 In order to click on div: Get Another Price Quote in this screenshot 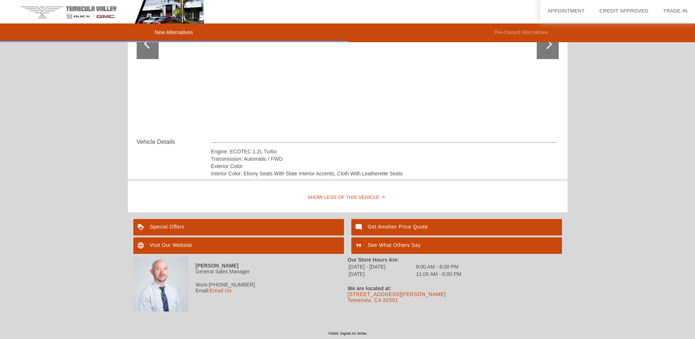, I will do `click(457, 227)`.